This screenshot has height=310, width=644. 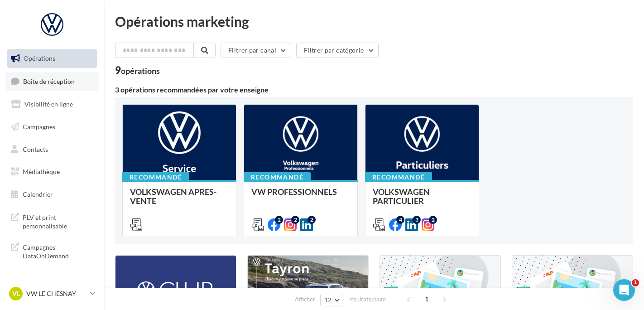 What do you see at coordinates (52, 251) in the screenshot?
I see `a: Campagnes DataOnDemand` at bounding box center [52, 251].